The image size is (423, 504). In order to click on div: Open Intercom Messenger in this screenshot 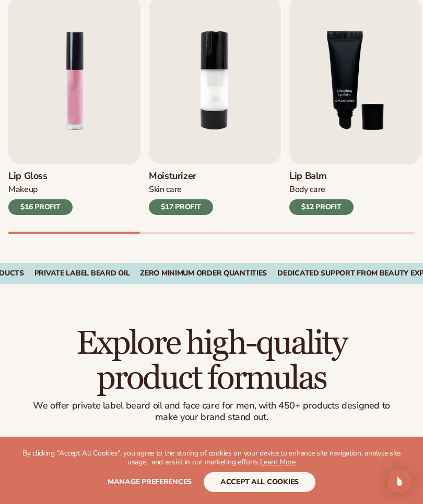, I will do `click(400, 481)`.